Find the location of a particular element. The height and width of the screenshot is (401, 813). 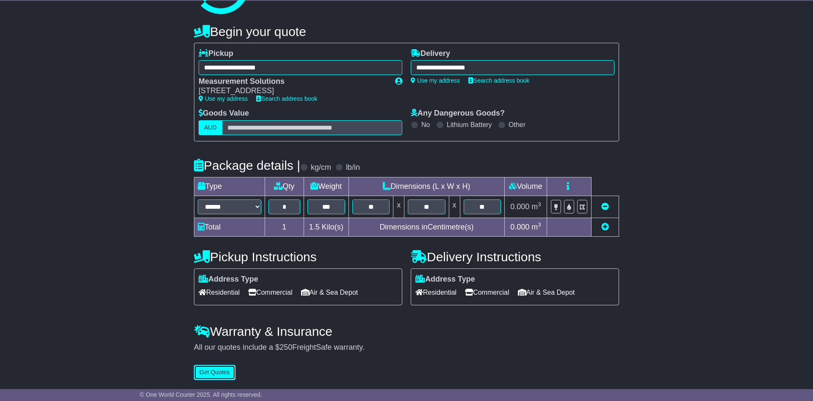

label: AUD is located at coordinates (210, 127).